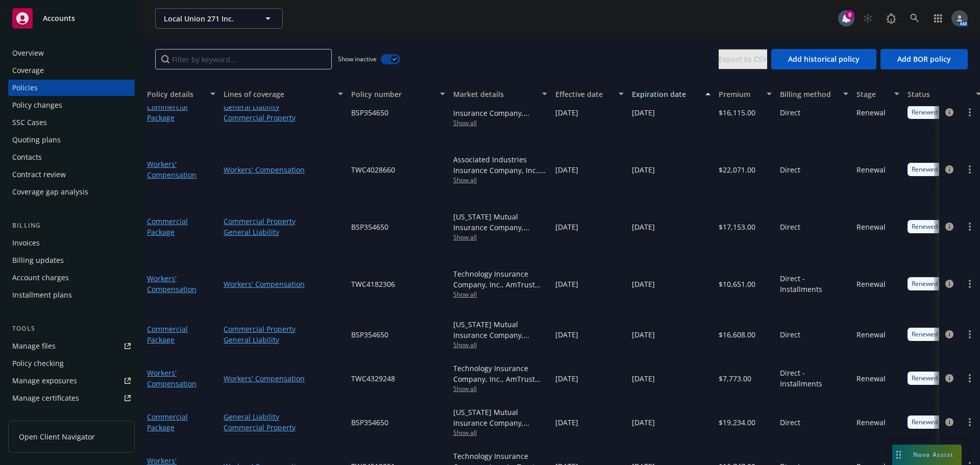  I want to click on button: Premium, so click(745, 94).